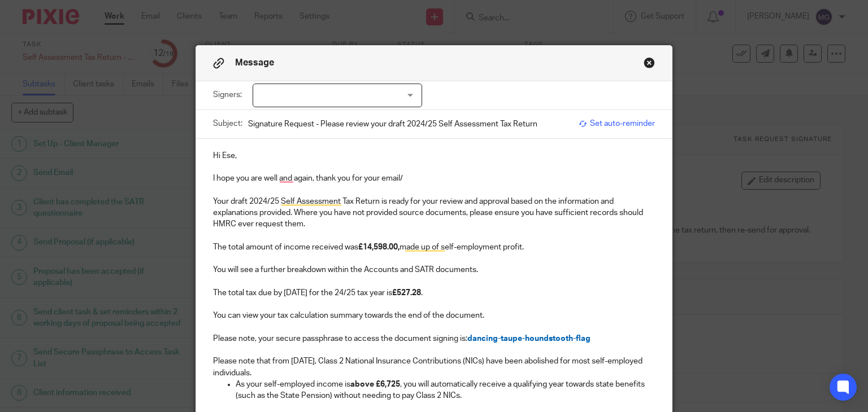  I want to click on p: You will see a further breakdown within the Accounts and SATR documents., so click(434, 270).